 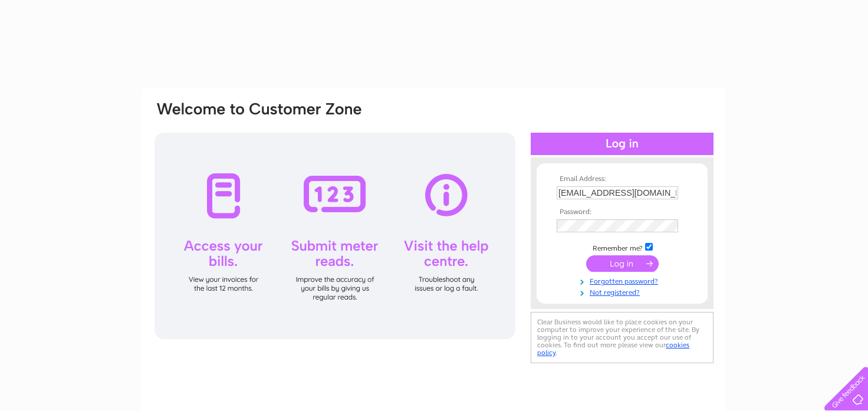 What do you see at coordinates (622, 247) in the screenshot?
I see `td: Remember me?` at bounding box center [622, 247].